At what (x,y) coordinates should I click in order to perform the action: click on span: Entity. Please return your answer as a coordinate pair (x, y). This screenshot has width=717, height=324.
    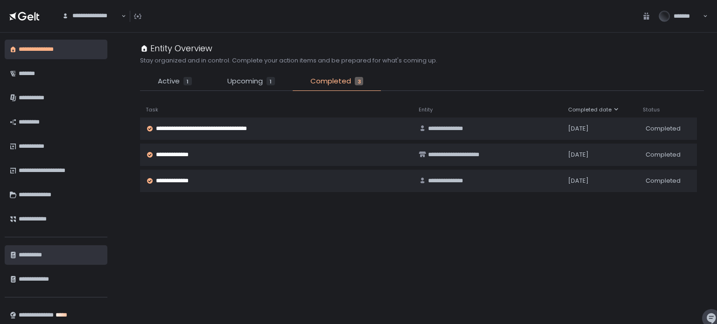
    Looking at the image, I should click on (426, 110).